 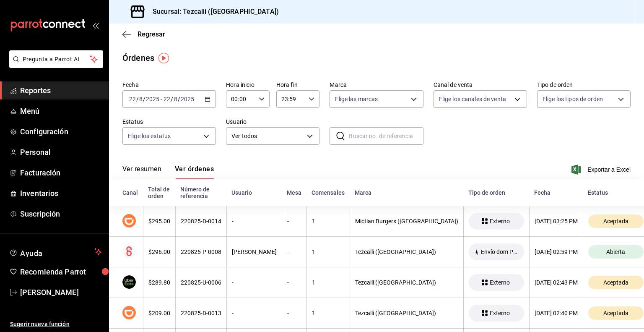 I want to click on button: Tooltip marker, so click(x=163, y=58).